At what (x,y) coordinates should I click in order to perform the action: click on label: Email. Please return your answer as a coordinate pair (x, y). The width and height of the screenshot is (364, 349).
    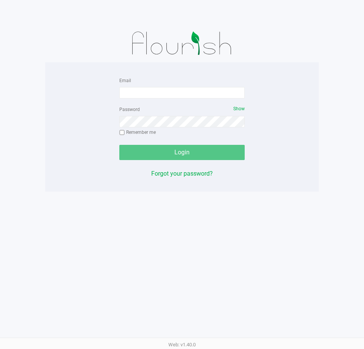
    Looking at the image, I should click on (125, 81).